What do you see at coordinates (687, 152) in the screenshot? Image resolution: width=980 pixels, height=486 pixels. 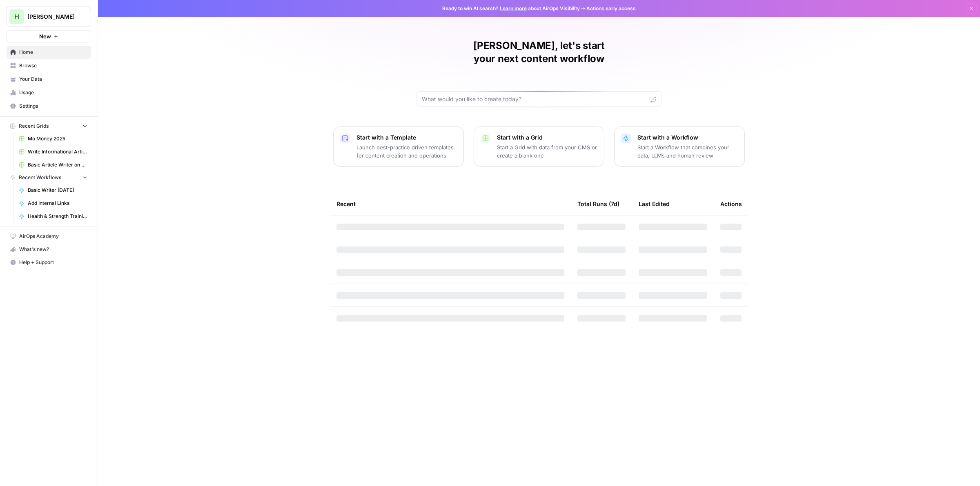 I see `p: Start a Workflow that combines your data, LLMs and human review` at bounding box center [687, 152].